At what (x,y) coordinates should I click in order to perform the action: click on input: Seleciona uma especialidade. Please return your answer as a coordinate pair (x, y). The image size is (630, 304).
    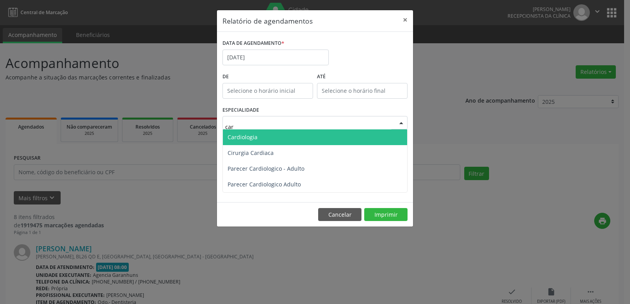
    Looking at the image, I should click on (308, 127).